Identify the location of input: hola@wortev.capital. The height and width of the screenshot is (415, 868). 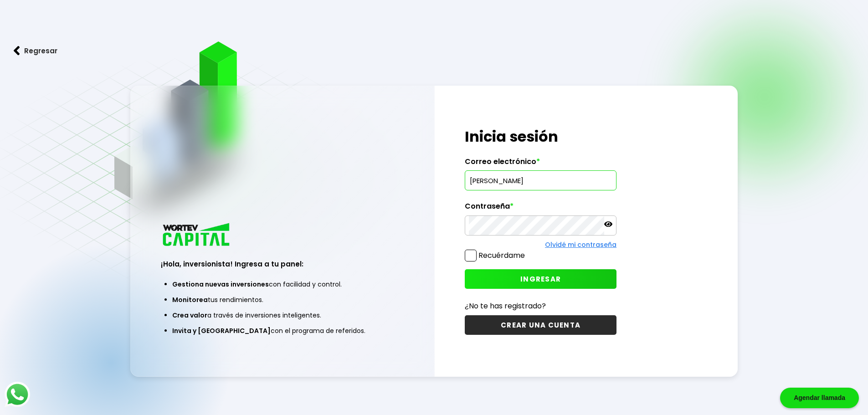
(541, 180).